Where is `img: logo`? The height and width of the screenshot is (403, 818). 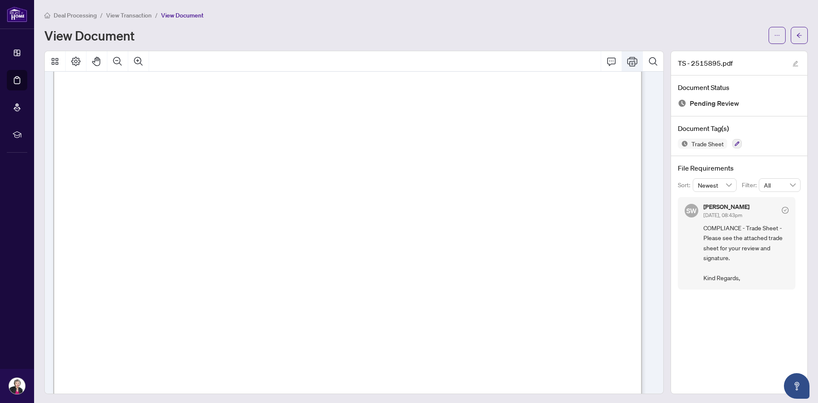
img: logo is located at coordinates (17, 14).